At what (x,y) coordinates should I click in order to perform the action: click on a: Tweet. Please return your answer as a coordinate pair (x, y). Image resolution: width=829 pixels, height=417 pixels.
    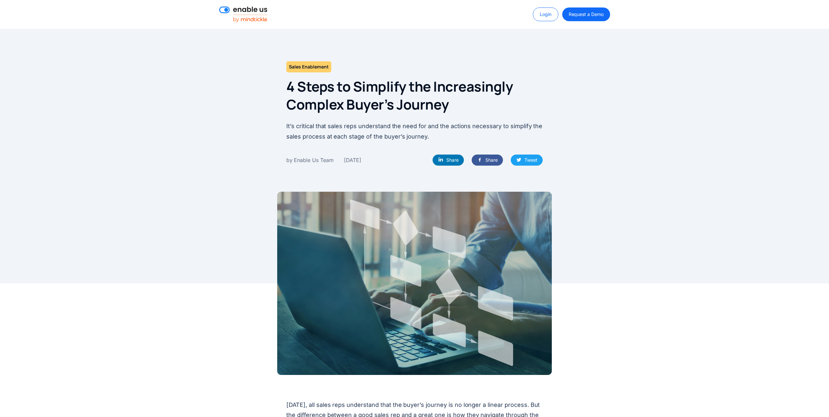
    Looking at the image, I should click on (527, 160).